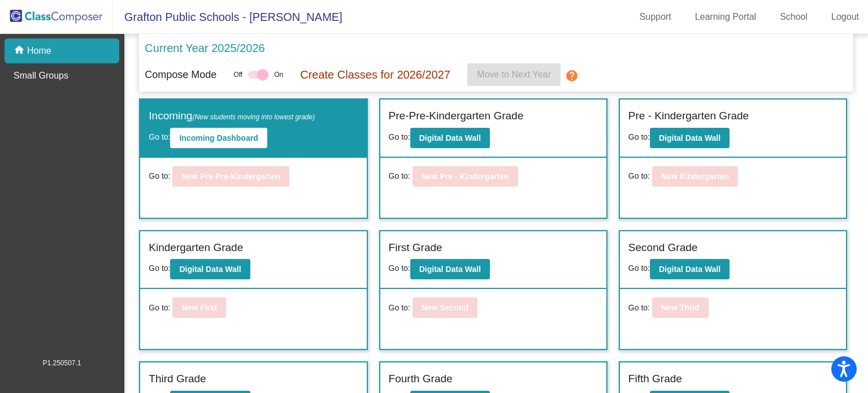 The width and height of the screenshot is (868, 393). Describe the element at coordinates (514, 74) in the screenshot. I see `span: Move to Next Year` at that location.